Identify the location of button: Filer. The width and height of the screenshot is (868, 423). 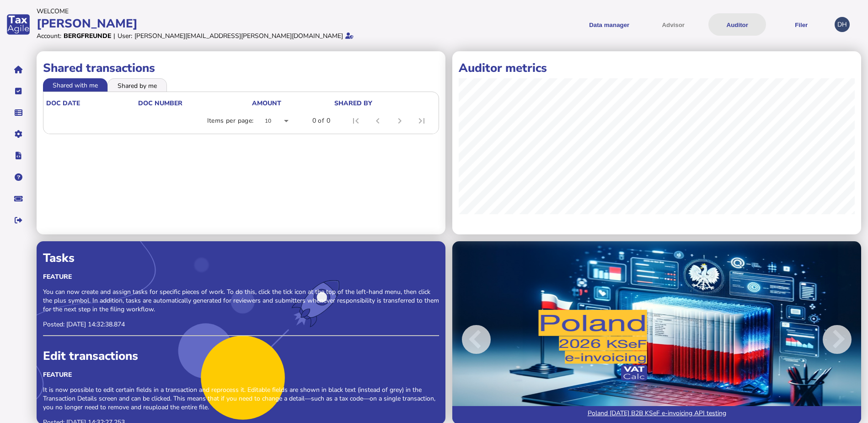
(801, 24).